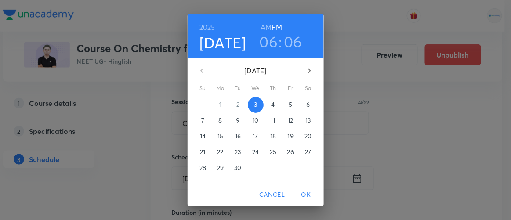 The width and height of the screenshot is (511, 220). Describe the element at coordinates (238, 168) in the screenshot. I see `p: 30` at that location.